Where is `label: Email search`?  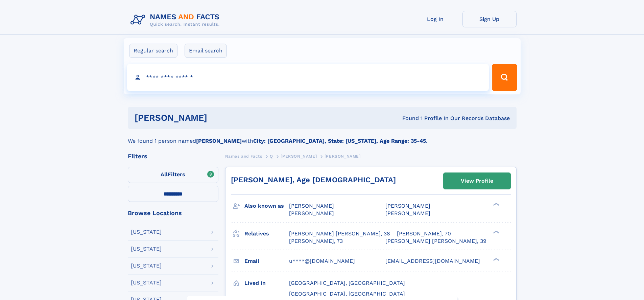 label: Email search is located at coordinates (205, 51).